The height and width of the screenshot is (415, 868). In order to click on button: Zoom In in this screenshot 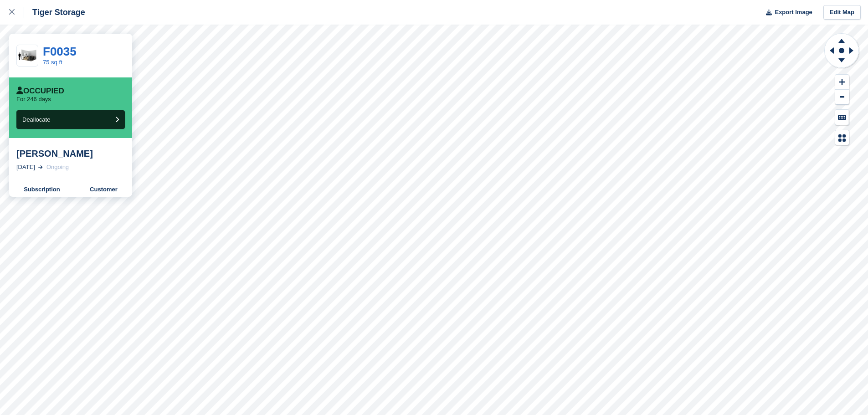, I will do `click(842, 82)`.